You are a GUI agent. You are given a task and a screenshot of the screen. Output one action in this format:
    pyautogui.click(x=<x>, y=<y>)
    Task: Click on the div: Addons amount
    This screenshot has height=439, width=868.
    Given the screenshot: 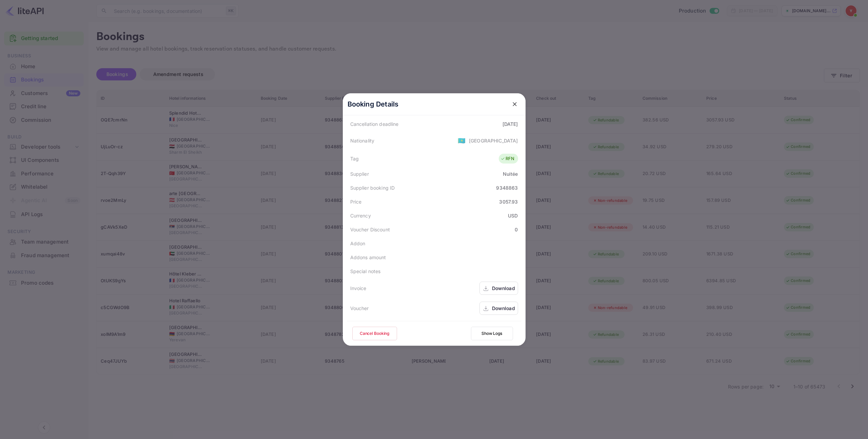 What is the action you would take?
    pyautogui.click(x=369, y=257)
    